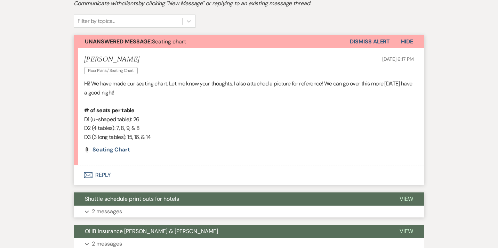 The width and height of the screenshot is (498, 248). Describe the element at coordinates (109, 110) in the screenshot. I see `strong: # of seats per table` at that location.